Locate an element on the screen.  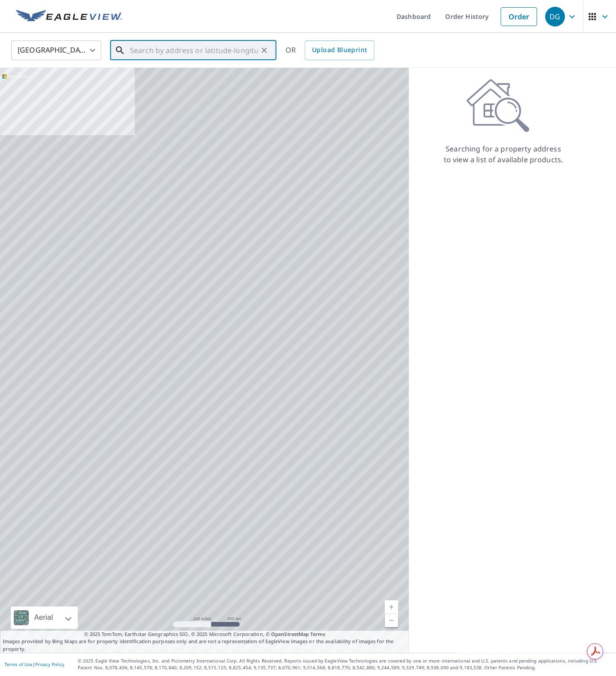
p: Searching for a property address to view a list of available products. is located at coordinates (503, 154).